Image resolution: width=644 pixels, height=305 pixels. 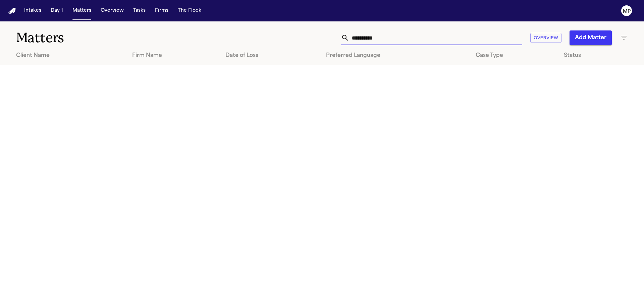 I want to click on img: Finch Logo, so click(x=12, y=10).